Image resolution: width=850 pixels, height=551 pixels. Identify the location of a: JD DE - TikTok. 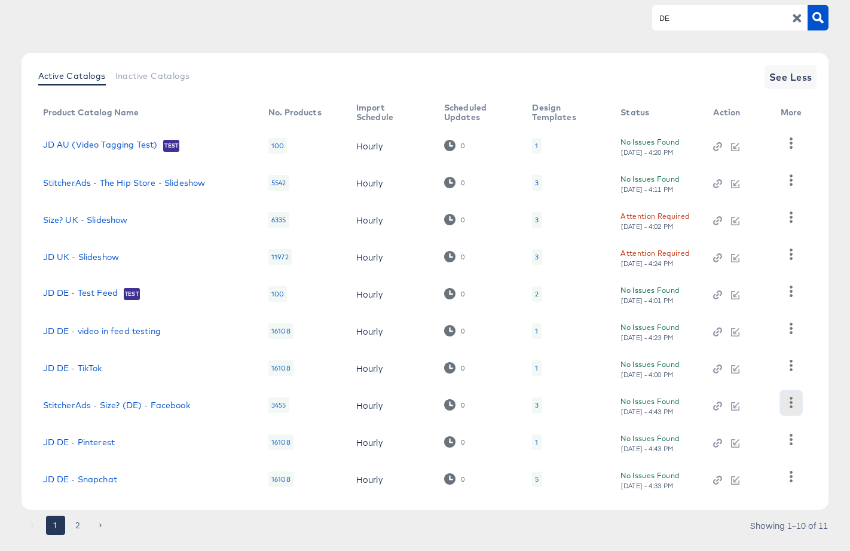
(72, 368).